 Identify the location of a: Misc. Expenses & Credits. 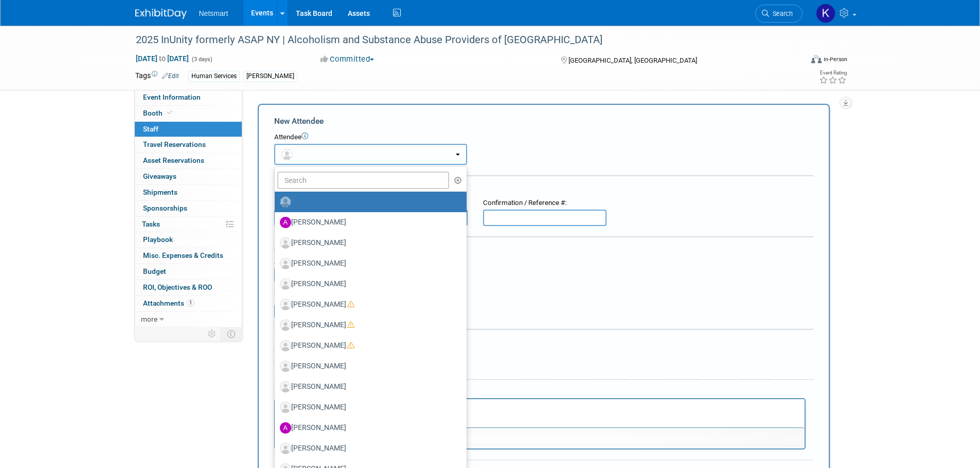
(188, 256).